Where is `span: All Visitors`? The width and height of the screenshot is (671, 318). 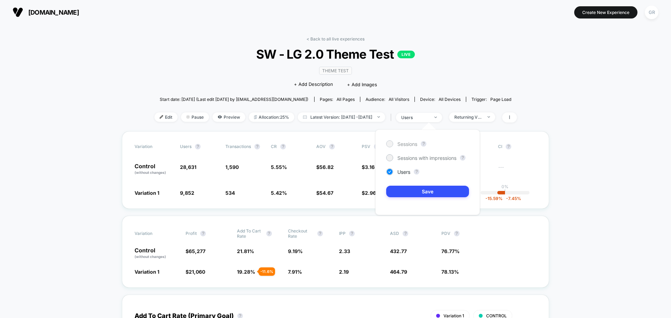 span: All Visitors is located at coordinates (399, 99).